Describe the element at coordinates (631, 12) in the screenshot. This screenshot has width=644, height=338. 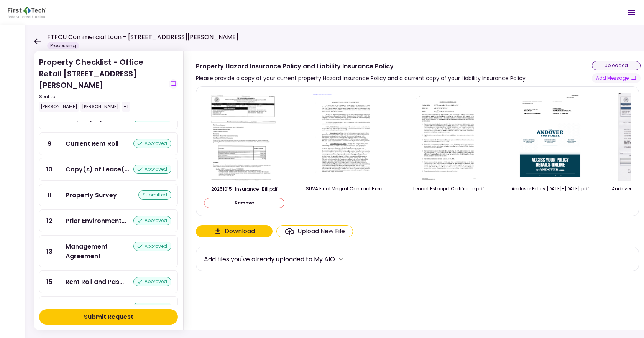
I see `button: Open menu` at that location.